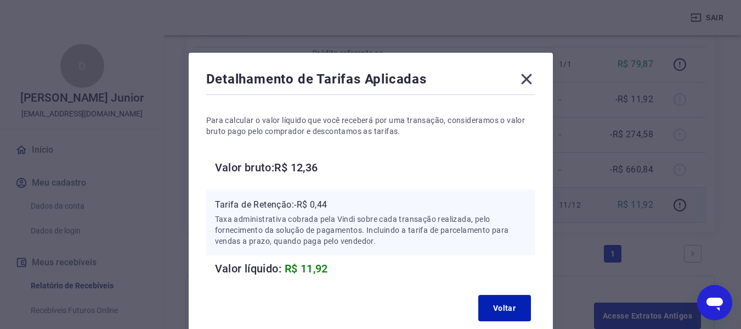 Image resolution: width=741 pixels, height=329 pixels. What do you see at coordinates (375, 167) in the screenshot?
I see `h6: Valor bruto: R$ 12,36` at bounding box center [375, 167].